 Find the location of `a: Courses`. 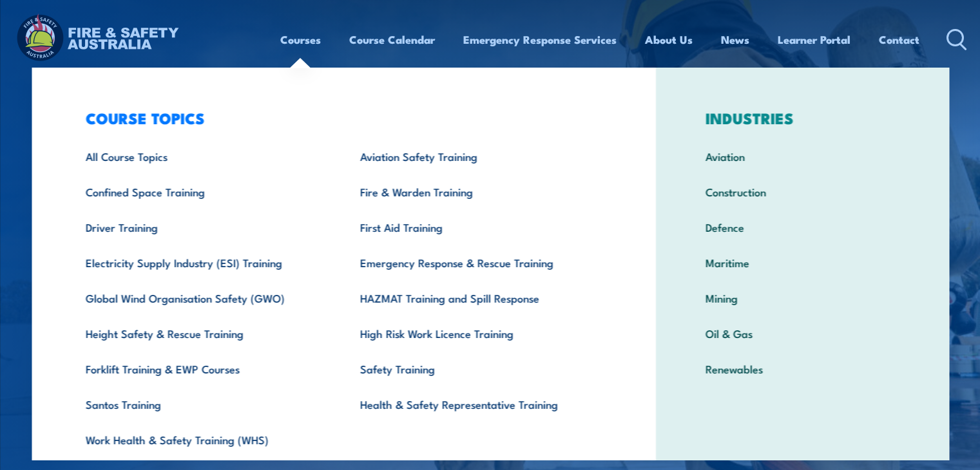

a: Courses is located at coordinates (300, 39).